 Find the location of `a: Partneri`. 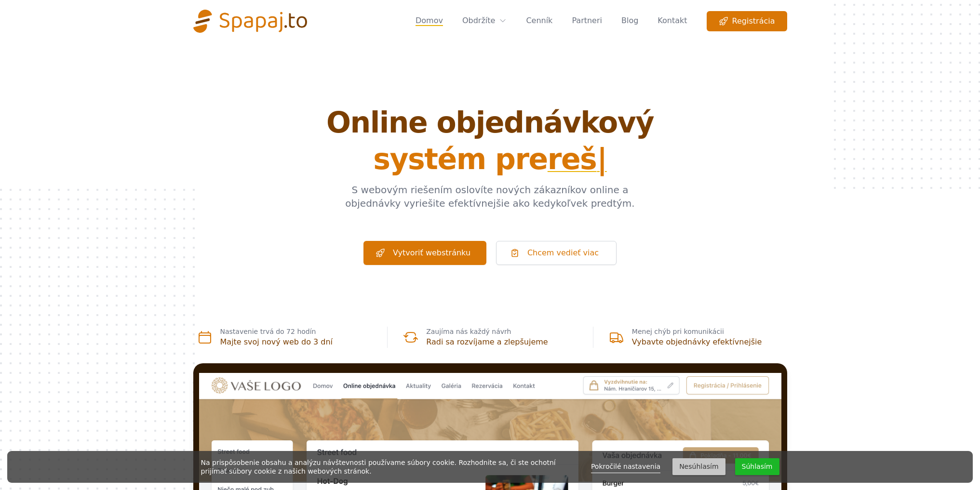

a: Partneri is located at coordinates (587, 22).